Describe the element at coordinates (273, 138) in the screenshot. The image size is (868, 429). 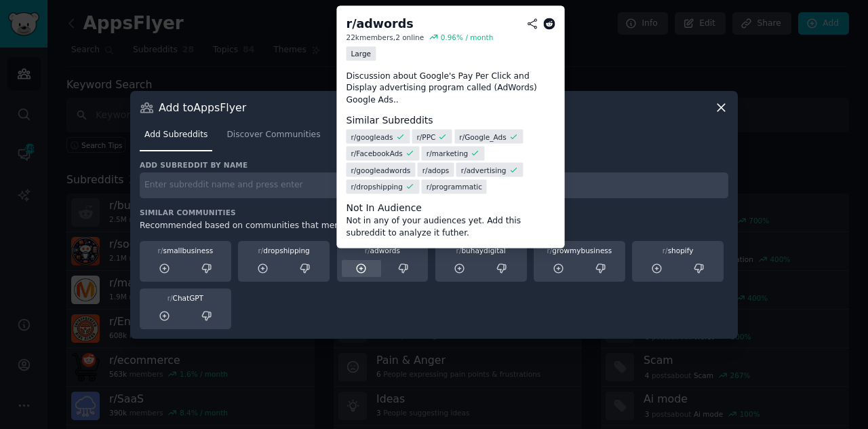
I see `a: Discover Communities` at that location.